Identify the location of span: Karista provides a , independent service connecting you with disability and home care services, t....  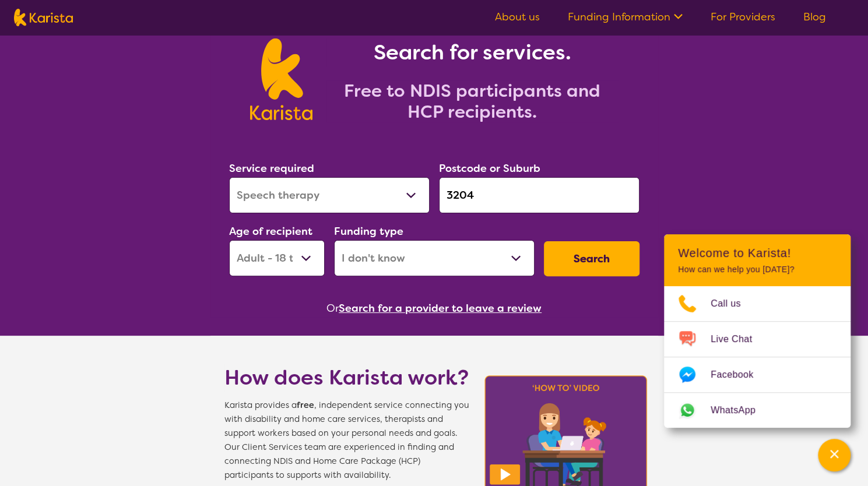
(347, 440).